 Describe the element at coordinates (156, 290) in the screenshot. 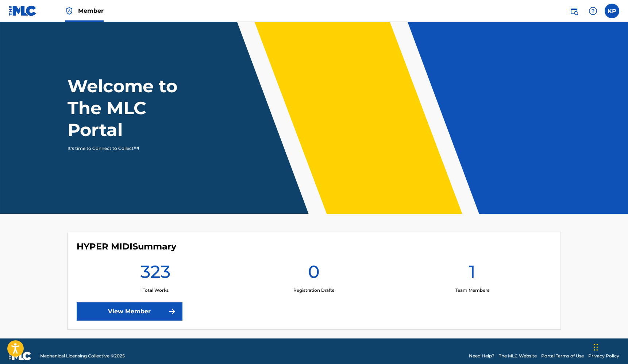

I see `p: Total Works` at that location.